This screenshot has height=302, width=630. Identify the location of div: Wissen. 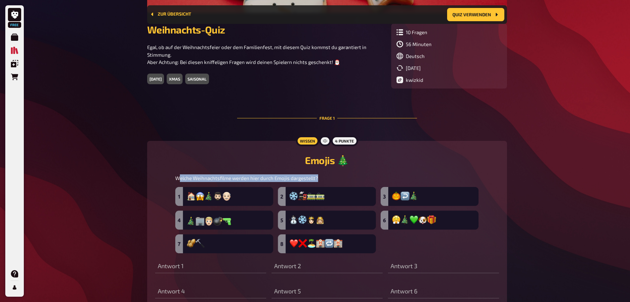
(307, 141).